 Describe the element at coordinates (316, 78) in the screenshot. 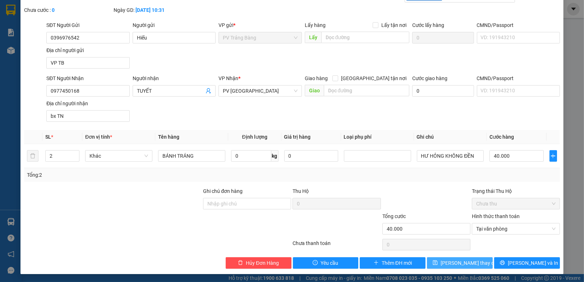

I see `span: Giao hàng` at that location.